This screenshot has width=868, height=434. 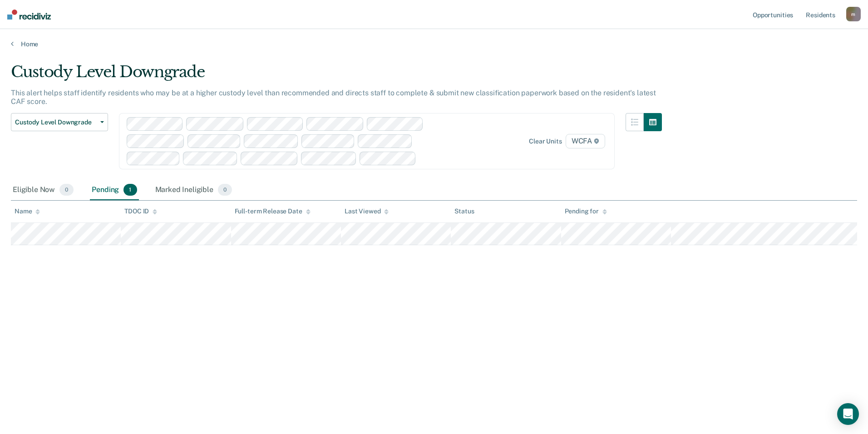 What do you see at coordinates (848, 414) in the screenshot?
I see `div: Open Intercom Messenger` at bounding box center [848, 414].